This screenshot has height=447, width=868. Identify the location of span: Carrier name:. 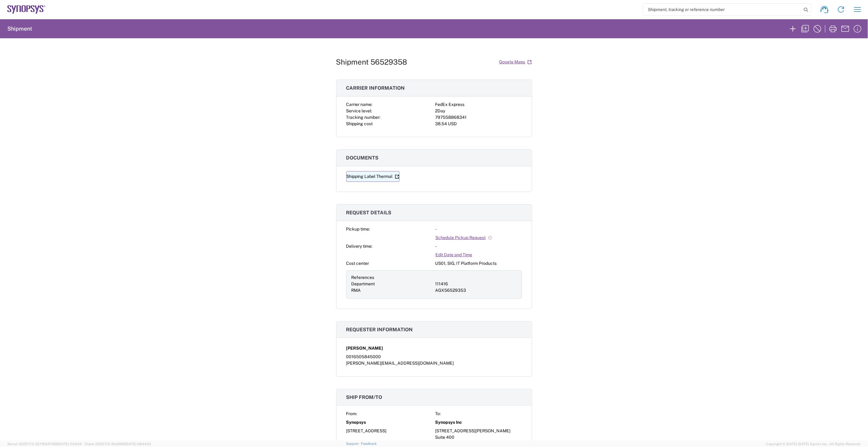
(359, 104).